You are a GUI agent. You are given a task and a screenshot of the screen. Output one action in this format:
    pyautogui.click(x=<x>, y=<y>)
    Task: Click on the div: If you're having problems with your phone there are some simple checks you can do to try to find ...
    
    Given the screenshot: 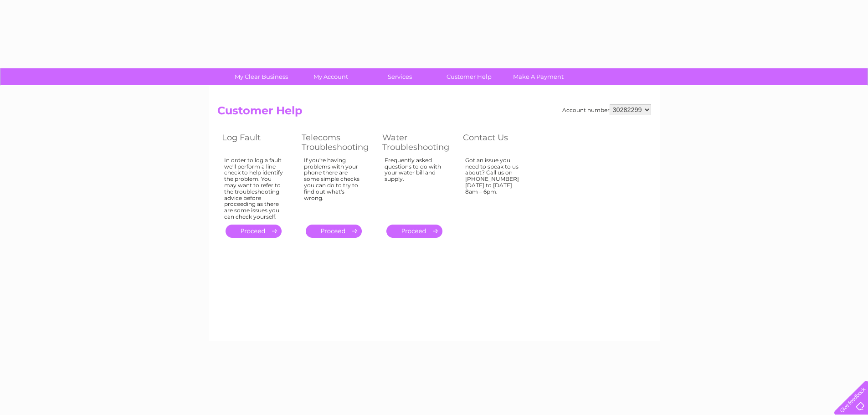 What is the action you would take?
    pyautogui.click(x=334, y=187)
    